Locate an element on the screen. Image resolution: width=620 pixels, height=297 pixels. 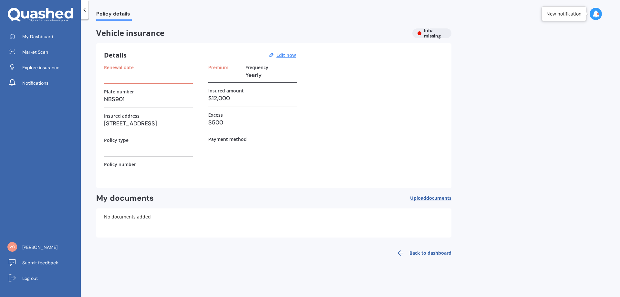
a: Back to dashboard is located at coordinates (422, 253).